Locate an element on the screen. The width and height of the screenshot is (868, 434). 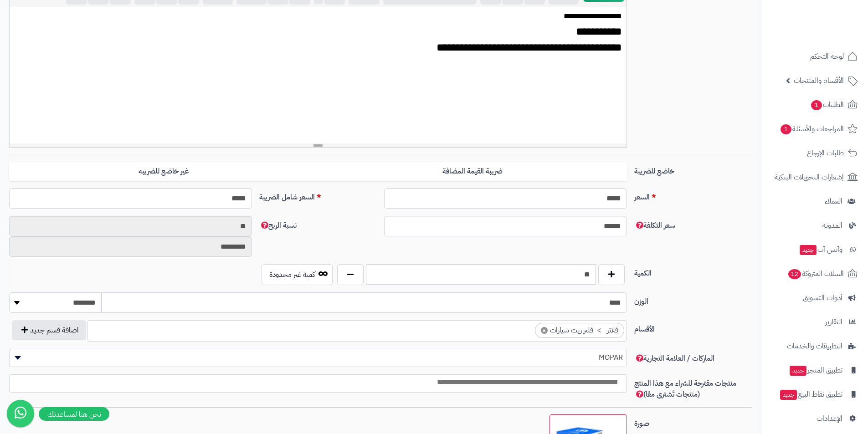
span: العملاء is located at coordinates (834, 201).